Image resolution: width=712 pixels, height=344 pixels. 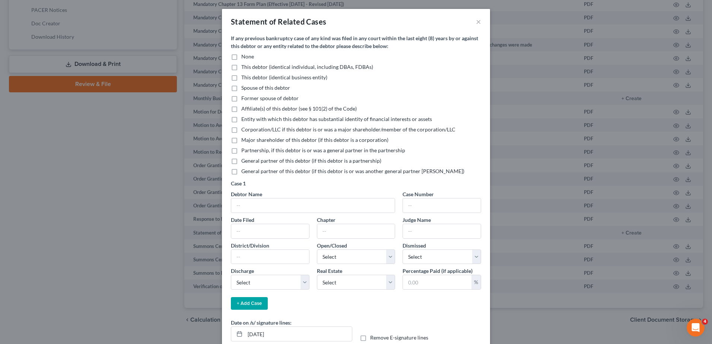 I want to click on label: Dismissed, so click(x=414, y=245).